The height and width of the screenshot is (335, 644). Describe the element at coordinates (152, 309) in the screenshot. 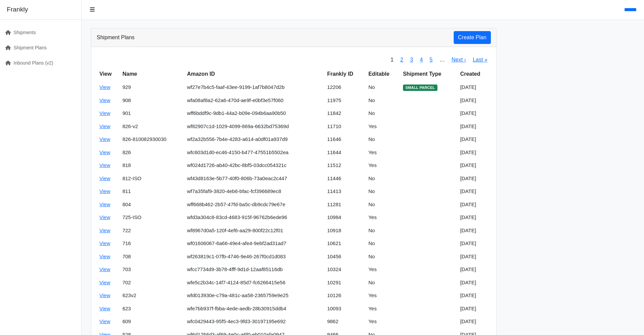

I see `td: 623` at that location.